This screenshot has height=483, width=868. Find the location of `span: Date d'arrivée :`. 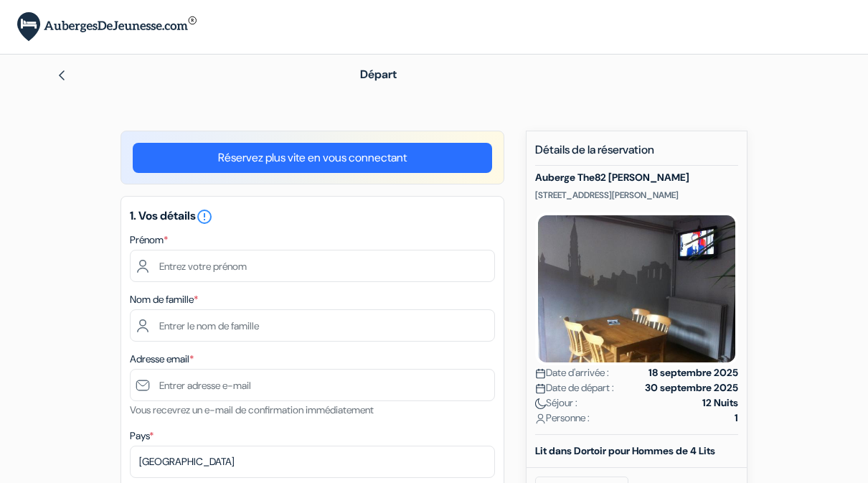

span: Date d'arrivée : is located at coordinates (571, 372).